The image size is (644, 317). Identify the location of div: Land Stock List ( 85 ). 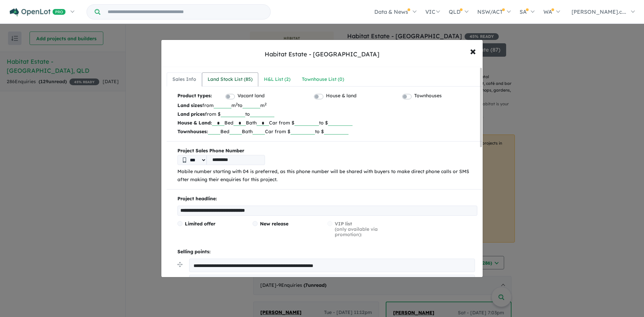
(230, 80).